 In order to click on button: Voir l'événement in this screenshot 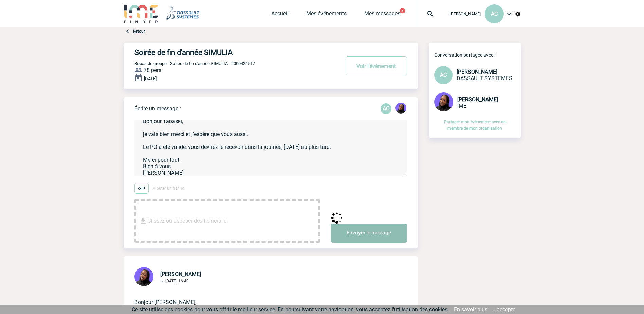, I will do `click(376, 66)`.